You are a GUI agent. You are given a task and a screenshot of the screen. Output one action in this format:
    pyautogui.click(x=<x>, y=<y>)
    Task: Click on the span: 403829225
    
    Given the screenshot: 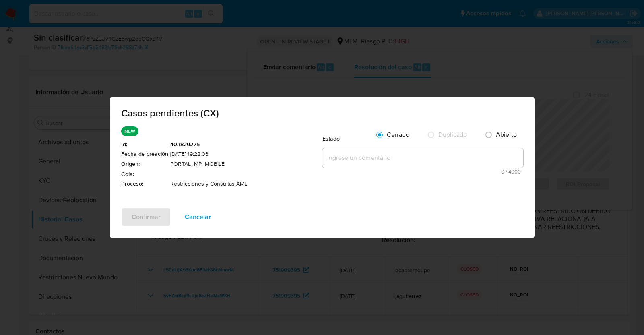 What is the action you would take?
    pyautogui.click(x=246, y=145)
    